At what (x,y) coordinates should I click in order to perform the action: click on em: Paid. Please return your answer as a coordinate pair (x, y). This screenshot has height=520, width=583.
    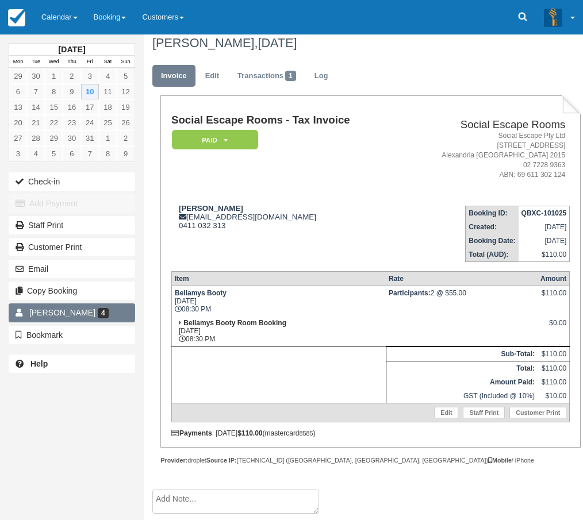
    Looking at the image, I should click on (215, 140).